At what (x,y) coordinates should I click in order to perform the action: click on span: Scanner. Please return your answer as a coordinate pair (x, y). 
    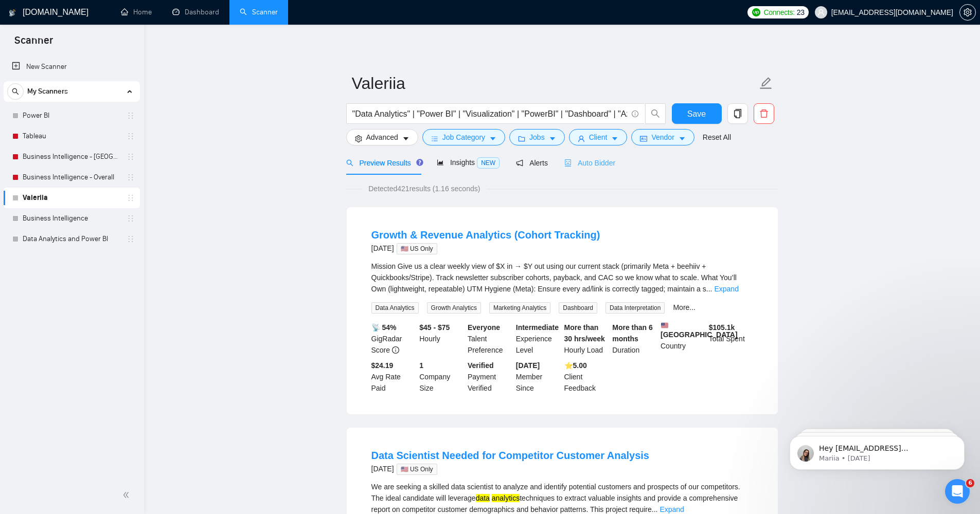
    Looking at the image, I should click on (33, 44).